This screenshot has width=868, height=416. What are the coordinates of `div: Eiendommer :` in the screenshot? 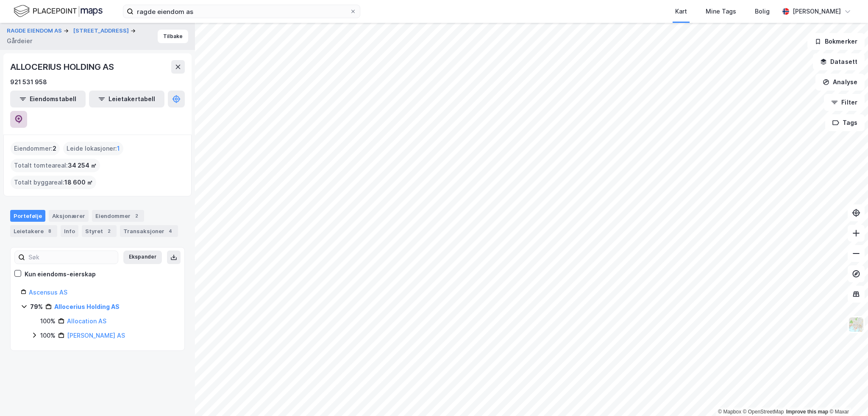 It's located at (35, 149).